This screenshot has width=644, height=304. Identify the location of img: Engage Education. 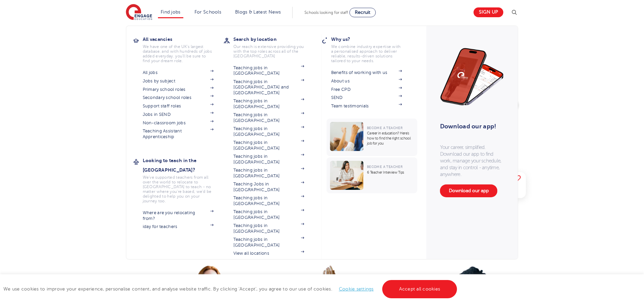
(139, 13).